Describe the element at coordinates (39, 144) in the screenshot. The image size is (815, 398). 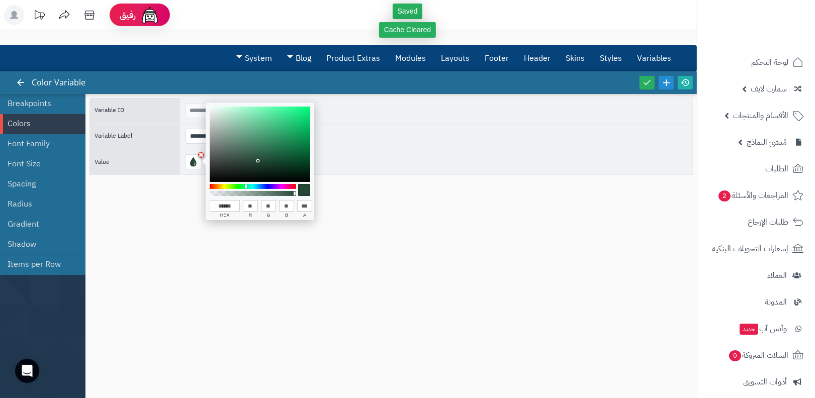
I see `a: Font Family` at that location.